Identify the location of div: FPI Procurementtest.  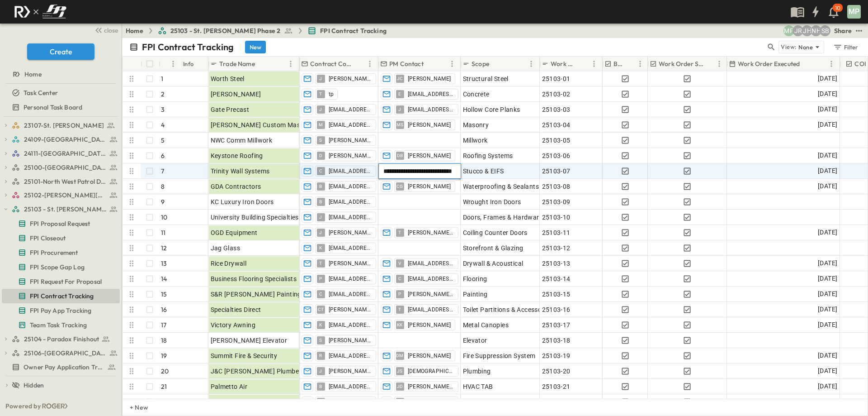
(60, 252).